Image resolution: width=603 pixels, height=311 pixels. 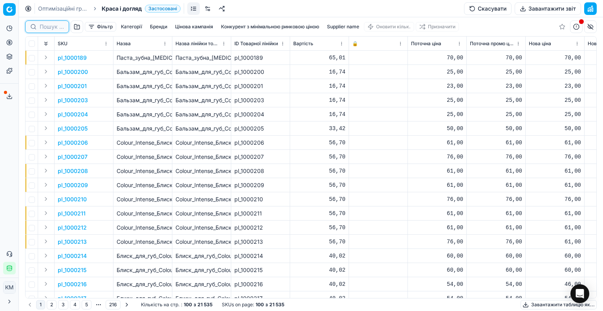 What do you see at coordinates (277, 304) in the screenshot?
I see `strong: 21 535` at bounding box center [277, 304].